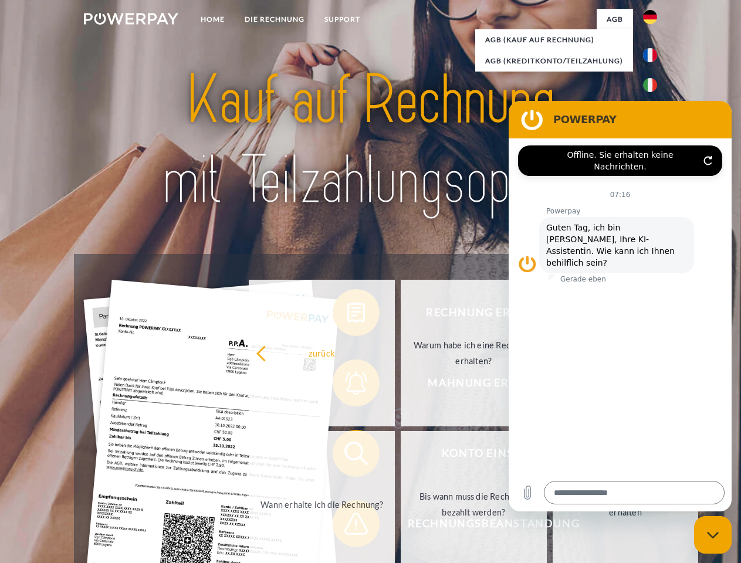 The image size is (741, 563). Describe the element at coordinates (322, 353) in the screenshot. I see `div: zurück` at that location.